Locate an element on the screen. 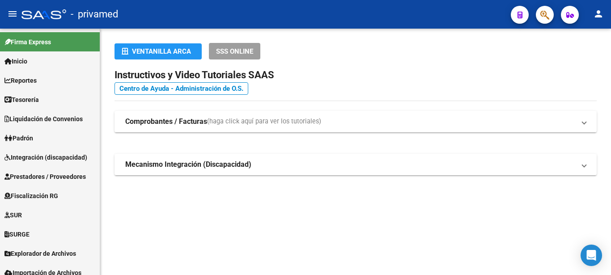 This screenshot has width=611, height=275. span: Prestadores / Proveedores is located at coordinates (45, 177).